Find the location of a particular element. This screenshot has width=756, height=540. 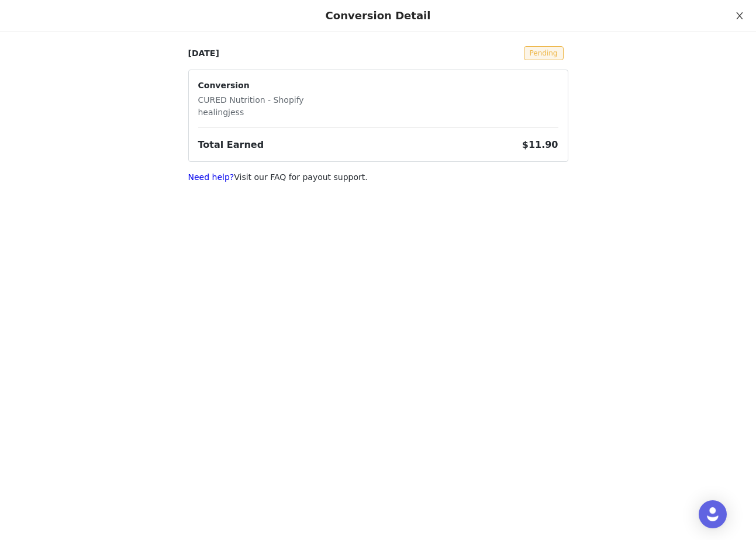

h3: Total Earned is located at coordinates (231, 145).